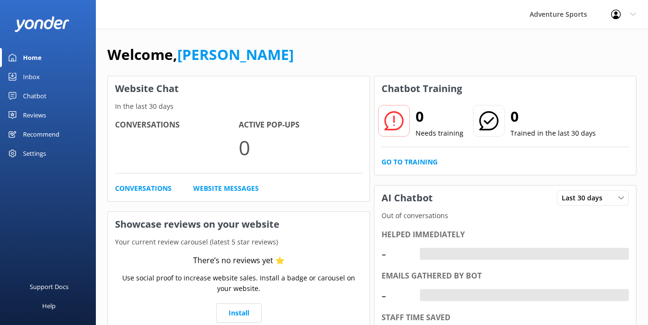 Image resolution: width=648 pixels, height=325 pixels. What do you see at coordinates (422, 89) in the screenshot?
I see `h3: Chatbot Training` at bounding box center [422, 89].